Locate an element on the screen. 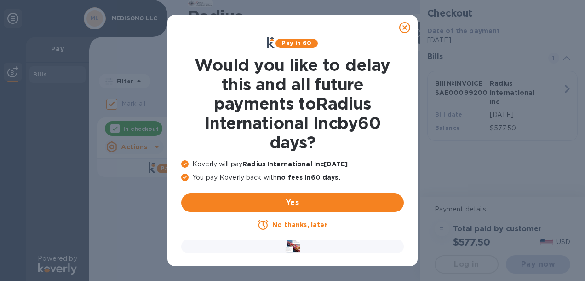  h1: Would you like to delay this and all future payments to Radius International Inc by 60 days ? is located at coordinates (293, 104).